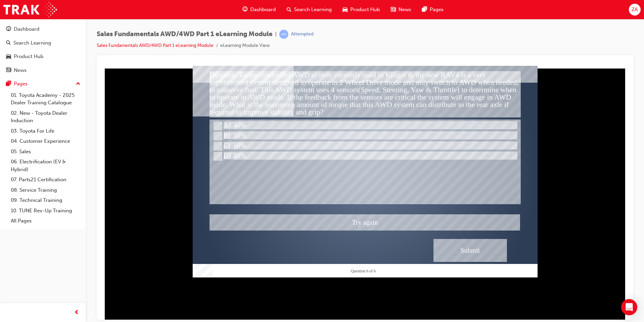 This screenshot has height=322, width=644. I want to click on li: eLearning Module View, so click(245, 46).